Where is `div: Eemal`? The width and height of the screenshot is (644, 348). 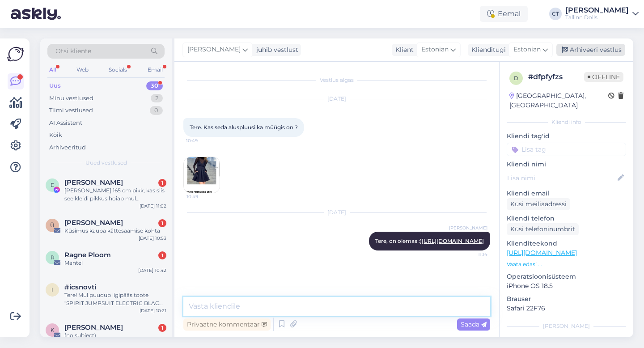 div: Eemal is located at coordinates (503, 14).